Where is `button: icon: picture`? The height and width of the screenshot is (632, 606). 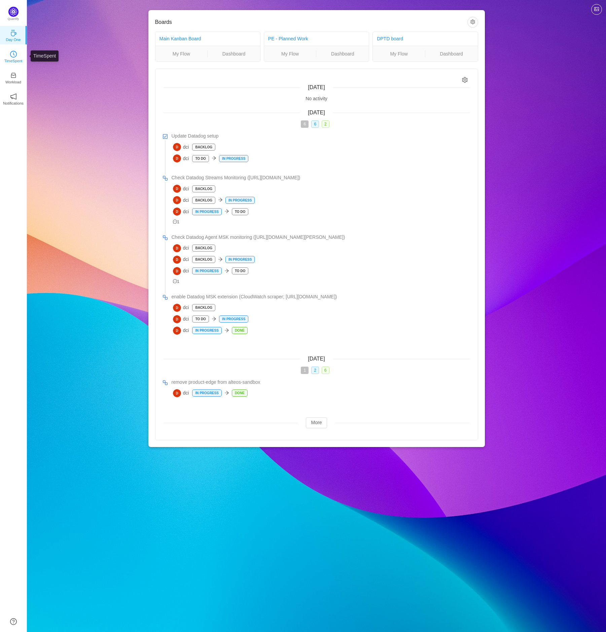 button: icon: picture is located at coordinates (596, 9).